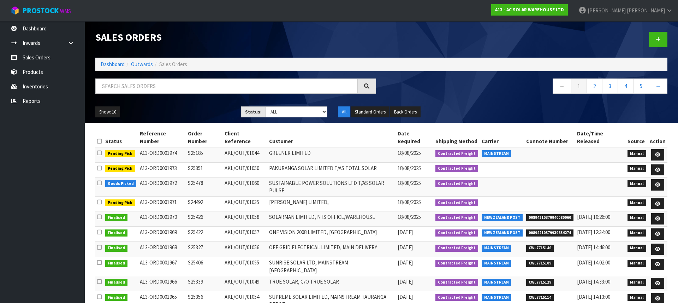  What do you see at coordinates (162, 219) in the screenshot?
I see `td: A13-ORD0001970` at bounding box center [162, 219].